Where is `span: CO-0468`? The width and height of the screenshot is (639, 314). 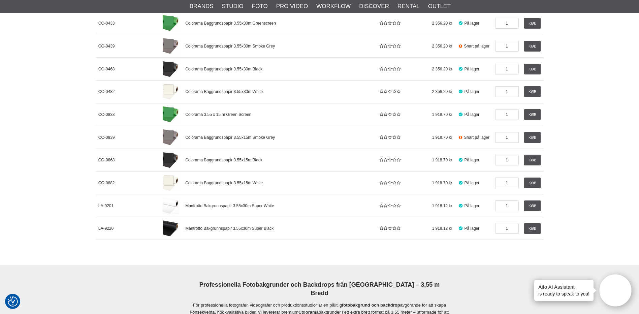
span: CO-0468 is located at coordinates (106, 69).